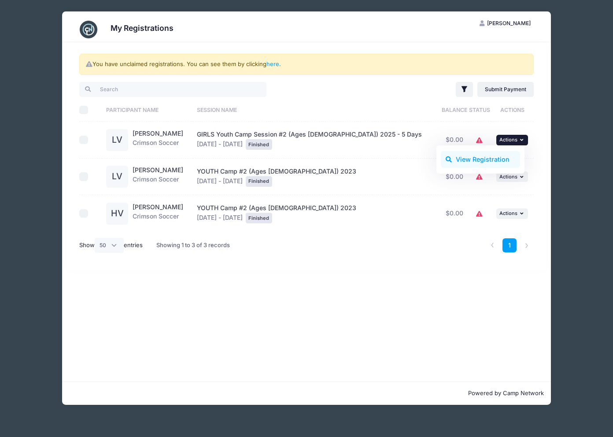 Image resolution: width=613 pixels, height=437 pixels. Describe the element at coordinates (307, 393) in the screenshot. I see `p: Powered by Camp Network` at that location.